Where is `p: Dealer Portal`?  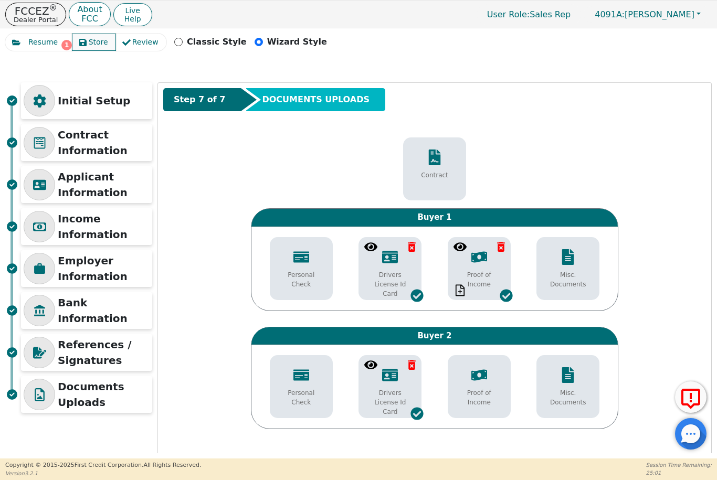 p: Dealer Portal is located at coordinates (36, 19).